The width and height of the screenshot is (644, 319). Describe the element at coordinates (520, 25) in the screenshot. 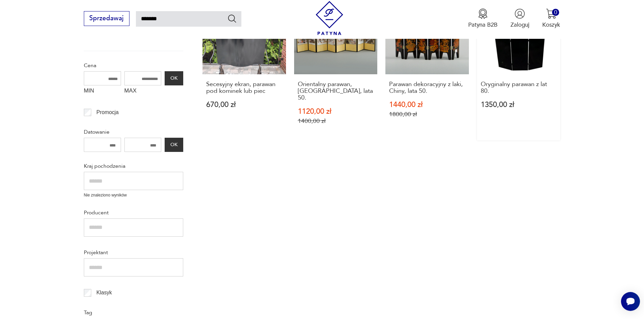

I see `p: Zaloguj` at that location.